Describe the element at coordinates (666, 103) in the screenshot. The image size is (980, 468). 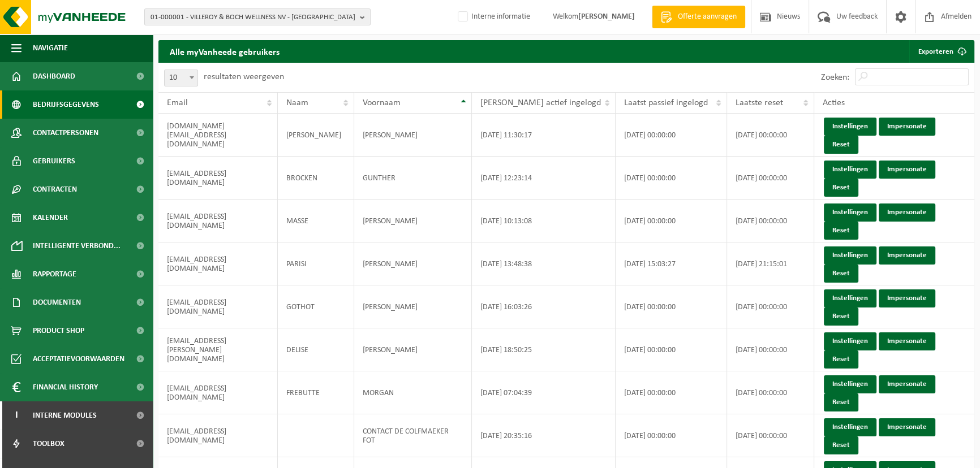
I see `span: Laatst passief ingelogd` at that location.